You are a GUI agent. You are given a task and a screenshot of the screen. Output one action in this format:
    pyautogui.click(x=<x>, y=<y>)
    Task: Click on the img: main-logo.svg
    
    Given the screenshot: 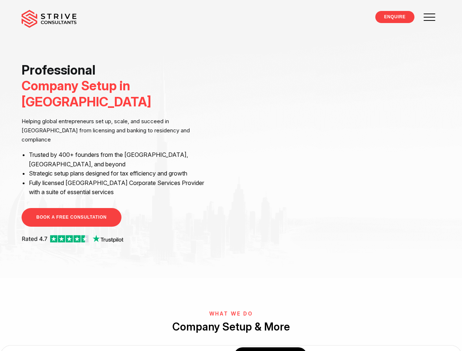 What is the action you would take?
    pyautogui.click(x=49, y=19)
    